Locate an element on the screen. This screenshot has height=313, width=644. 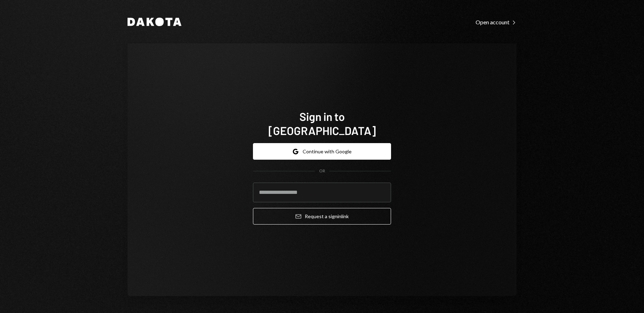
div: OR is located at coordinates (322, 171).